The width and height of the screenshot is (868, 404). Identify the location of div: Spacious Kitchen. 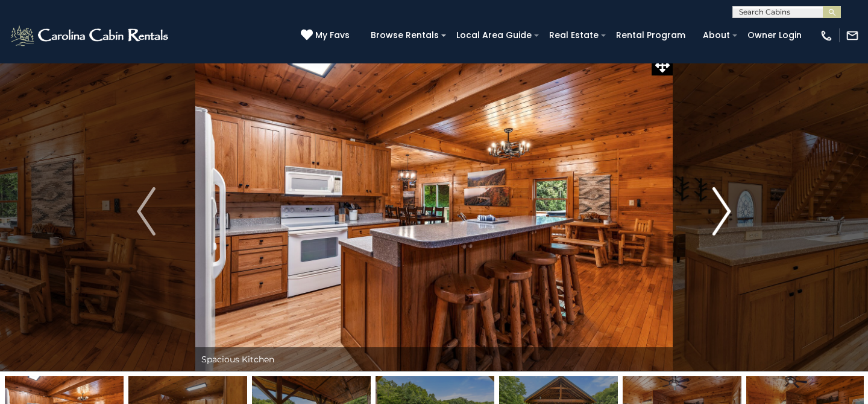
(434, 359).